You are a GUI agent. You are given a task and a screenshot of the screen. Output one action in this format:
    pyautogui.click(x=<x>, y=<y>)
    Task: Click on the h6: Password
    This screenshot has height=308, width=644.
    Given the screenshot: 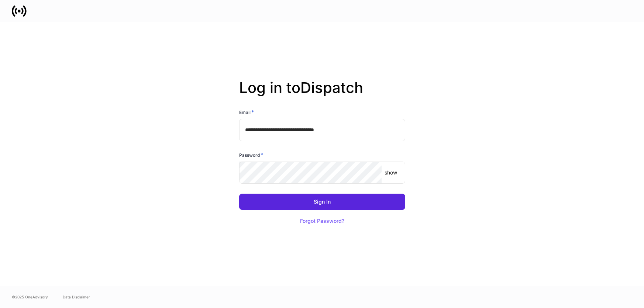 What is the action you would take?
    pyautogui.click(x=251, y=155)
    